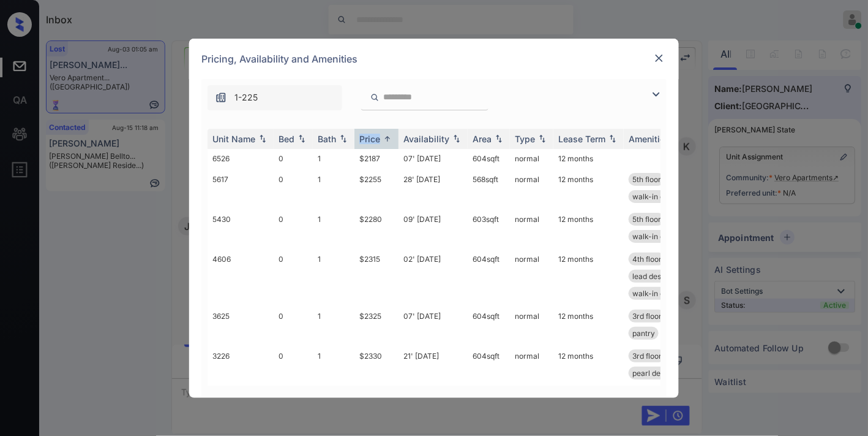 The width and height of the screenshot is (868, 436). Describe the element at coordinates (370, 138) in the screenshot. I see `div: Price` at that location.